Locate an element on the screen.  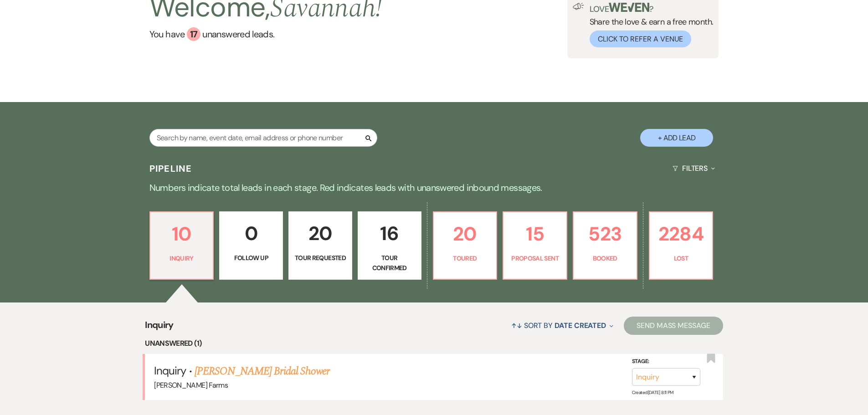
li: Unanswered (1) is located at coordinates (434, 344).